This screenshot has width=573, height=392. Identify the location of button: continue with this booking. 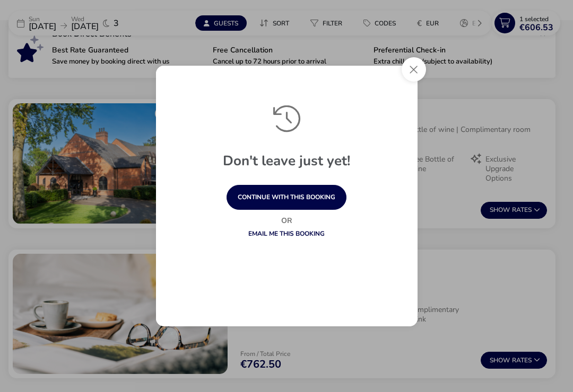
(286, 197).